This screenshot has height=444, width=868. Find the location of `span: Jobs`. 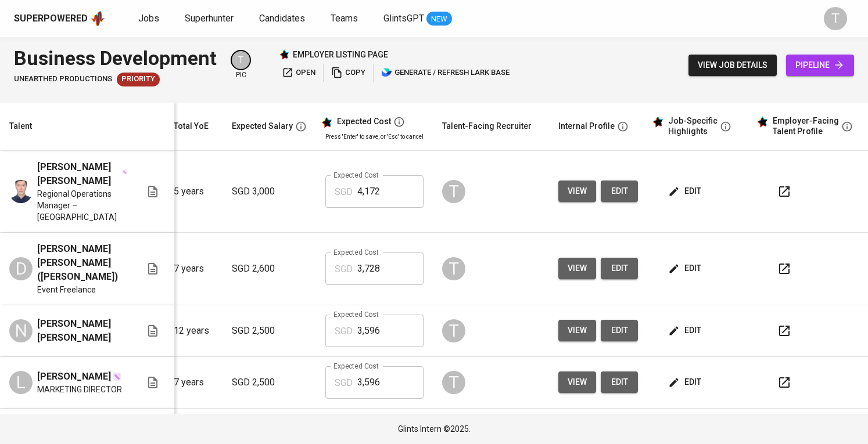

span: Jobs is located at coordinates (149, 18).